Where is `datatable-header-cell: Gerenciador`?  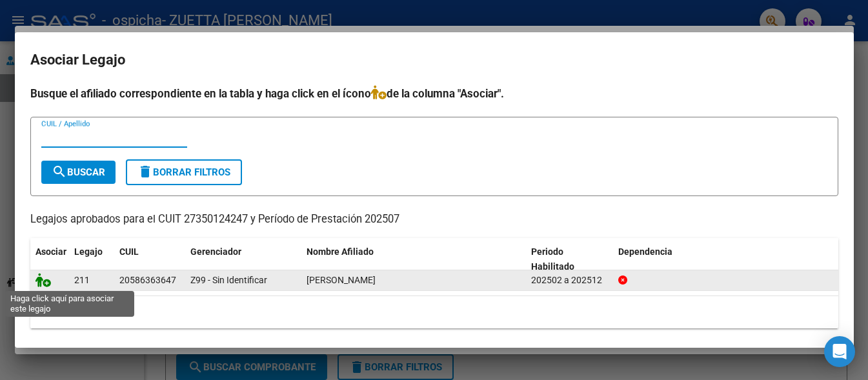 datatable-header-cell: Gerenciador is located at coordinates (243, 259).